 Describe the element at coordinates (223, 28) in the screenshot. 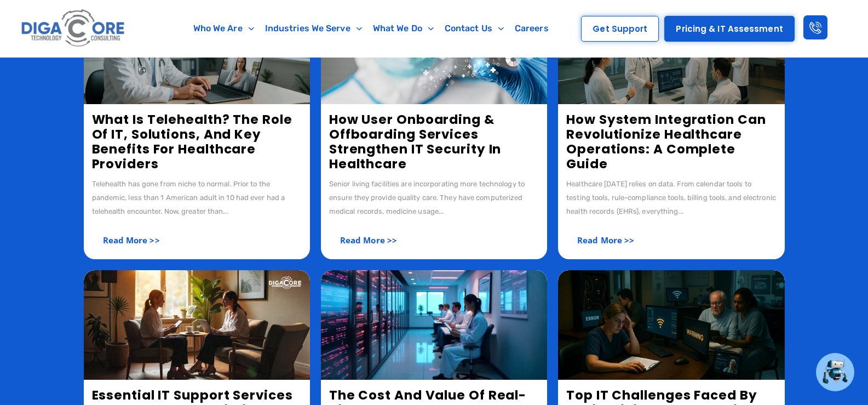

I see `a: Who We Are` at that location.